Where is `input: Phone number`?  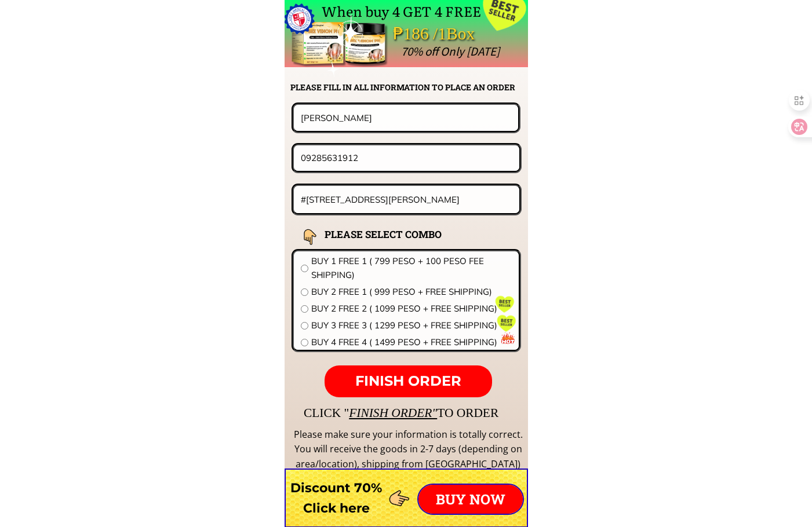
input: Phone number is located at coordinates (406, 157).